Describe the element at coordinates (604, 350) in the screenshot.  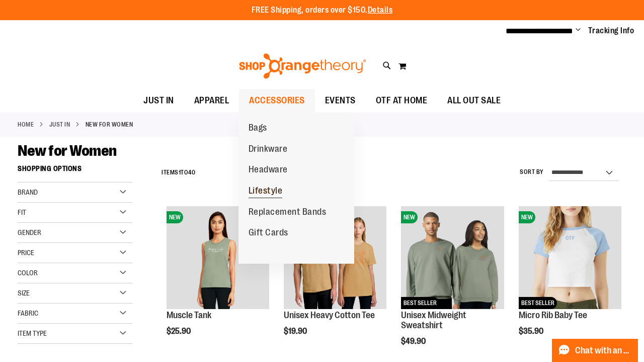
I see `span: Chat with an Expert` at that location.